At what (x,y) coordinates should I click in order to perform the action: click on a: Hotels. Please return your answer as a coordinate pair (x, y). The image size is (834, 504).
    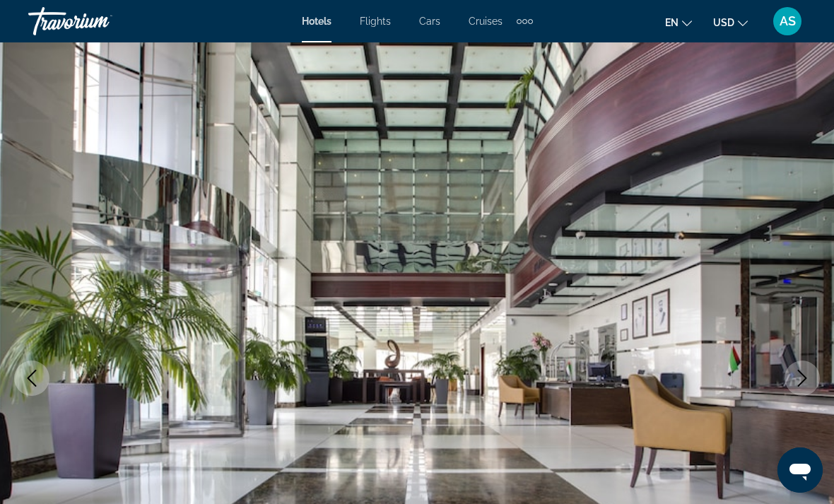
    Looking at the image, I should click on (316, 22).